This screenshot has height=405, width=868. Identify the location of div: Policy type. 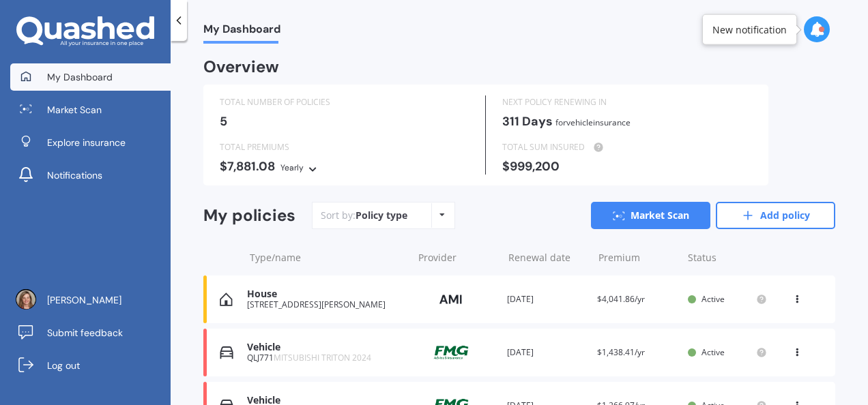
(381, 215).